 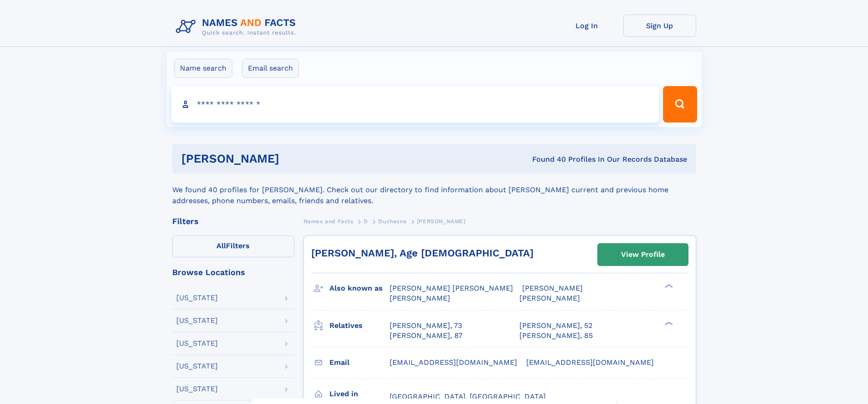 I want to click on div: Found 40 Profiles In Our Records Database, so click(x=546, y=160).